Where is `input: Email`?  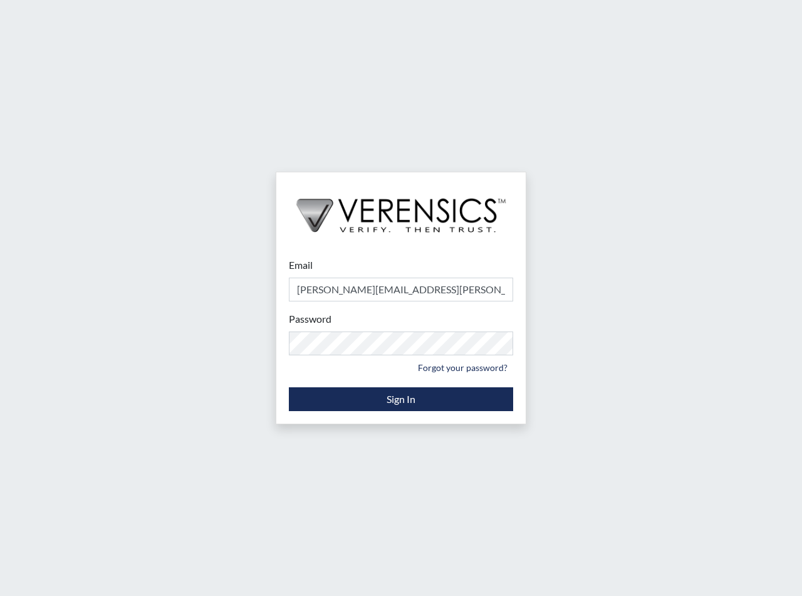 input: Email is located at coordinates (401, 290).